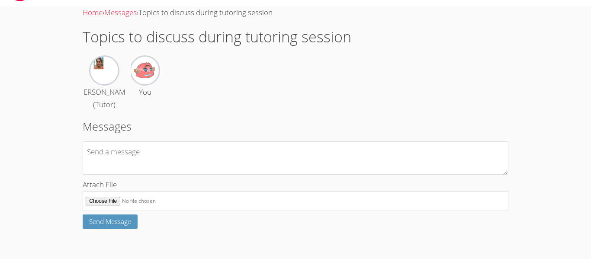 Image resolution: width=591 pixels, height=259 pixels. Describe the element at coordinates (296, 37) in the screenshot. I see `h1: Topics to discuss during tutoring session` at that location.